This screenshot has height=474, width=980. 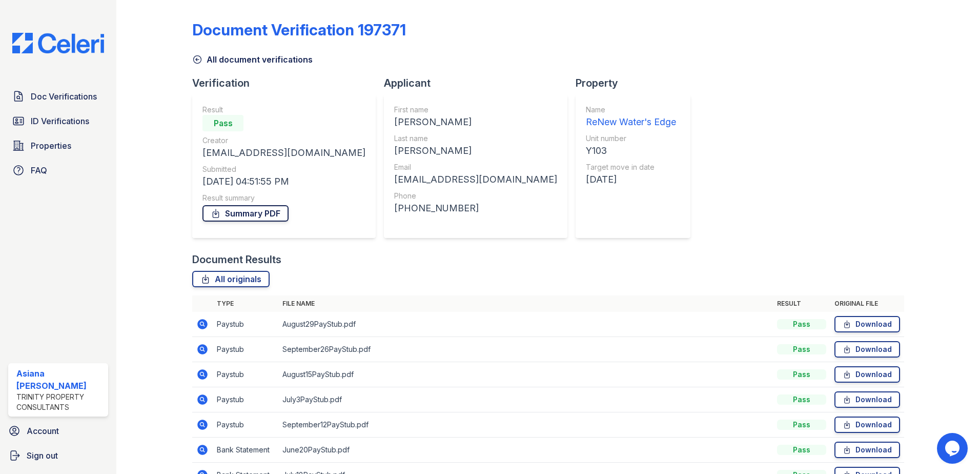 I want to click on td: June20PayStub.pdf, so click(x=525, y=450).